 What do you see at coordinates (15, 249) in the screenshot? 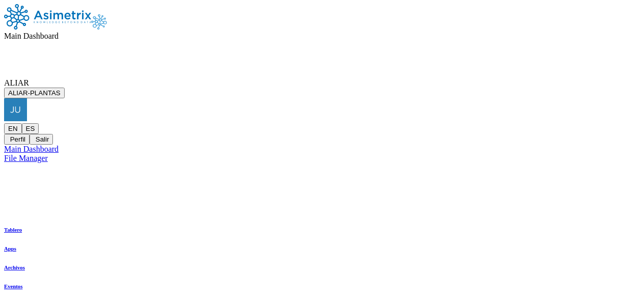
I see `h6: Apps` at bounding box center [15, 249].